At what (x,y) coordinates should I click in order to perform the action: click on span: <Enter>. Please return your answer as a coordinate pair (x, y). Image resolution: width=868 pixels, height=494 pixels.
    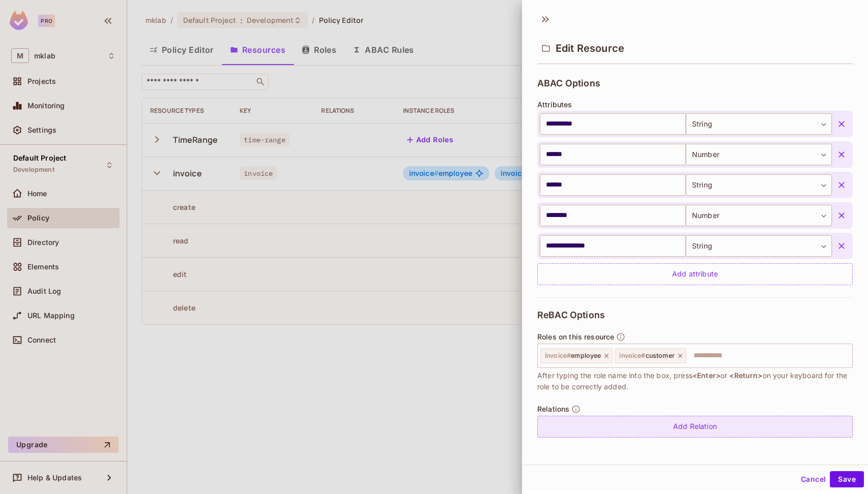
    Looking at the image, I should click on (706, 375).